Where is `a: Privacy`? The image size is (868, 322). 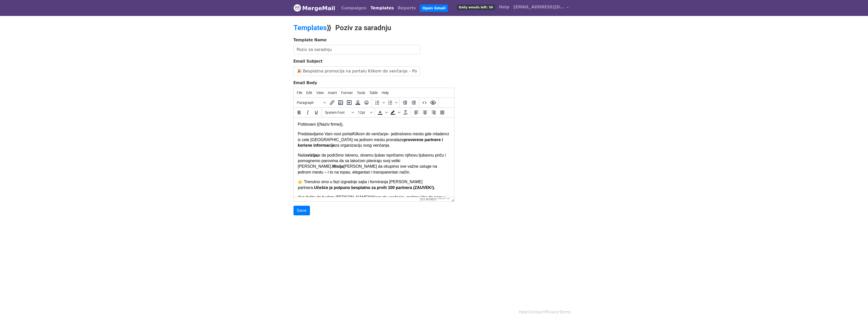
a: Privacy is located at coordinates (551, 312).